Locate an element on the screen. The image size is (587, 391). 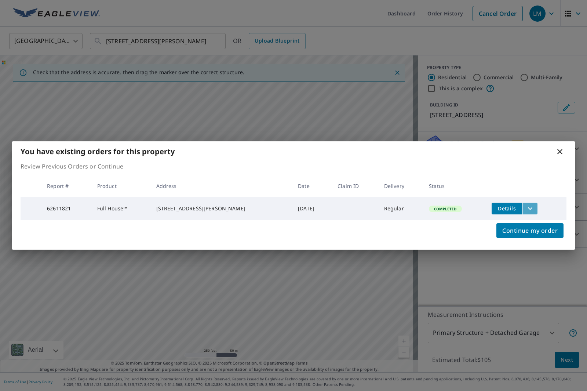
span: Continue my order is located at coordinates (530, 231).